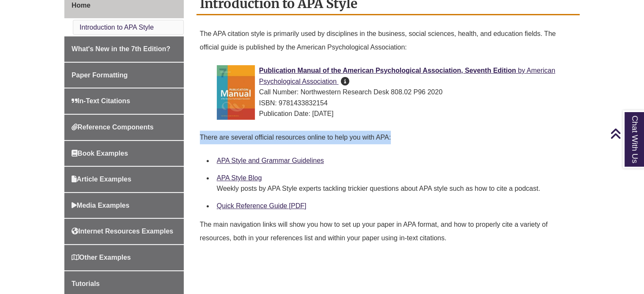  What do you see at coordinates (81, 5) in the screenshot?
I see `span: Home` at bounding box center [81, 5].